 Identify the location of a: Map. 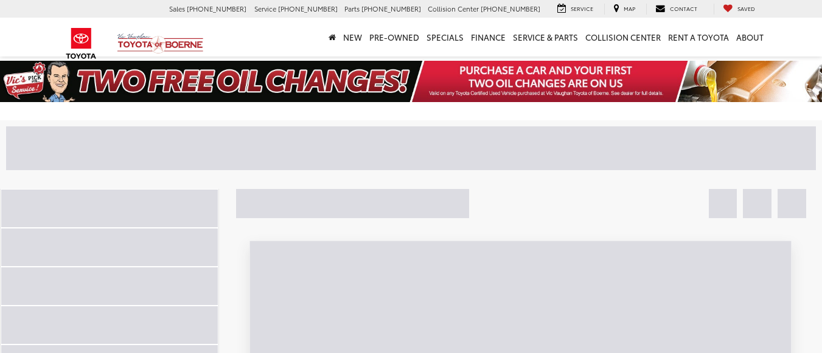
(624, 9).